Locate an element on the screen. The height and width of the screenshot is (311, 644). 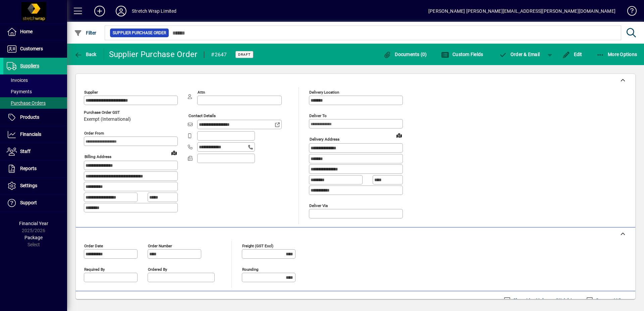
span: Documents (0) is located at coordinates (405, 54).